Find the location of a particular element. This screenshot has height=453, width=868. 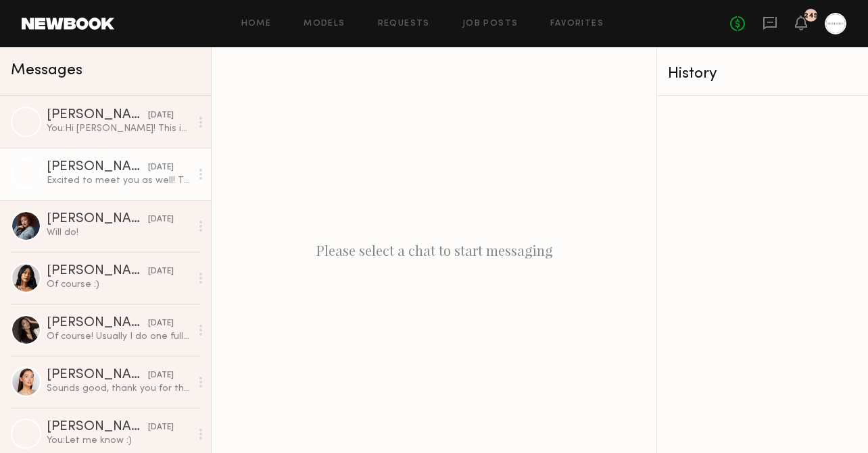

a: Home is located at coordinates (256, 24).